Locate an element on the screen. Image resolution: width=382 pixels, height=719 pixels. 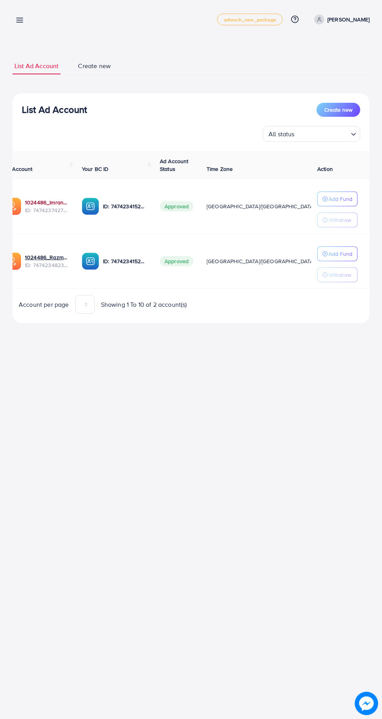
span: All status is located at coordinates (281, 134).